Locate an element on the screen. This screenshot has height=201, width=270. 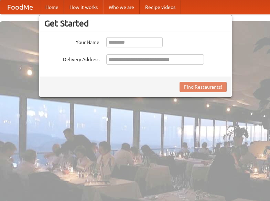
a: Recipe videos is located at coordinates (160, 7).